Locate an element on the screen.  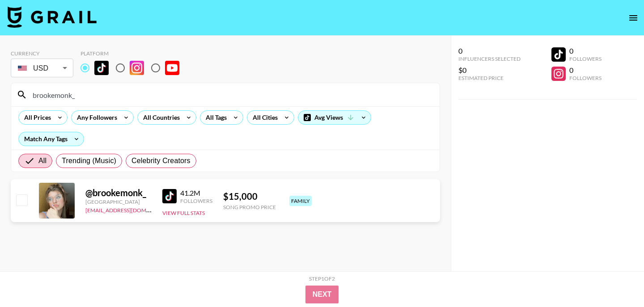
div: All Countries is located at coordinates (160, 118).